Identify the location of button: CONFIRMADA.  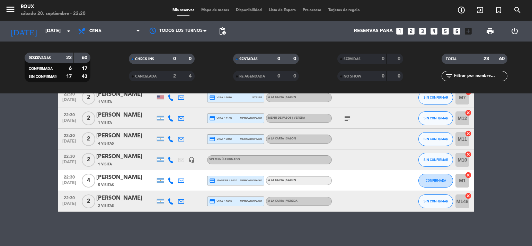
(436, 181).